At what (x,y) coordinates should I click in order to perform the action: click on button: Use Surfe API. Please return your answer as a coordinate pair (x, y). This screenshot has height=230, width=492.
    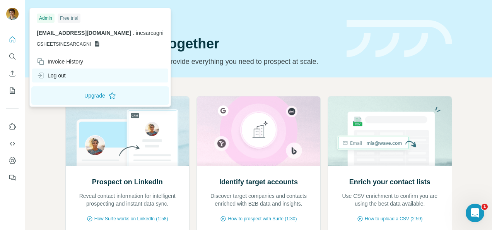
    Looking at the image, I should click on (12, 144).